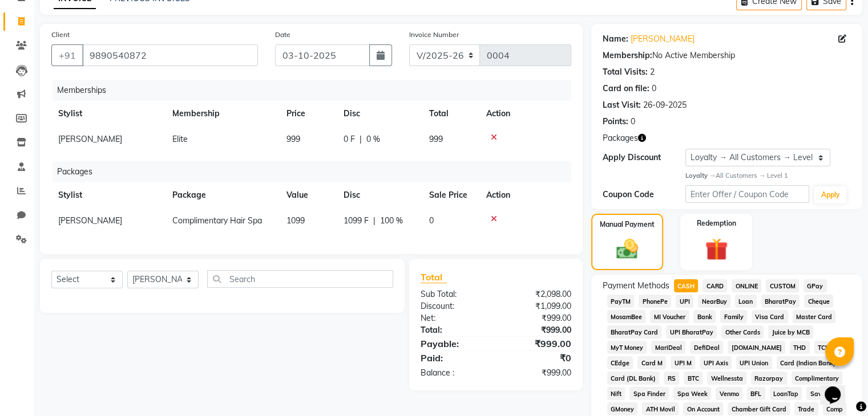 Image resolution: width=868 pixels, height=416 pixels. I want to click on div: Name:, so click(615, 39).